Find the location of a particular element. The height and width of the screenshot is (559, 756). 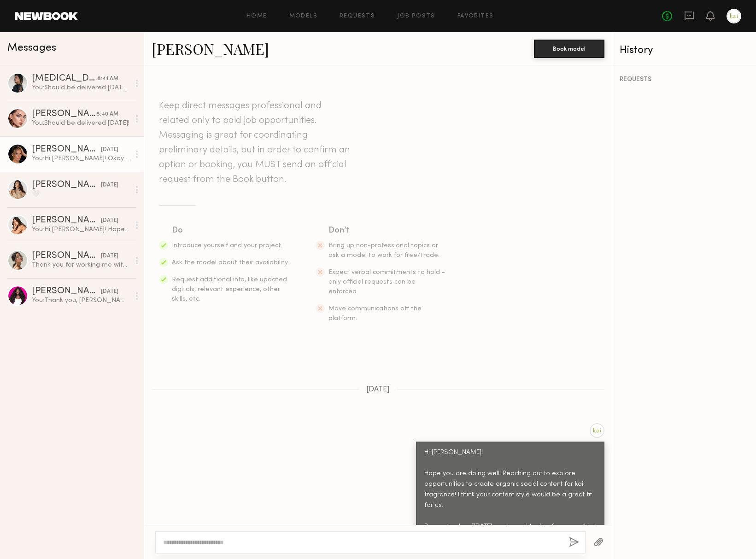

span: Request additional info, like updated digitals, relevant experience, other skills, etc. is located at coordinates (230, 289).